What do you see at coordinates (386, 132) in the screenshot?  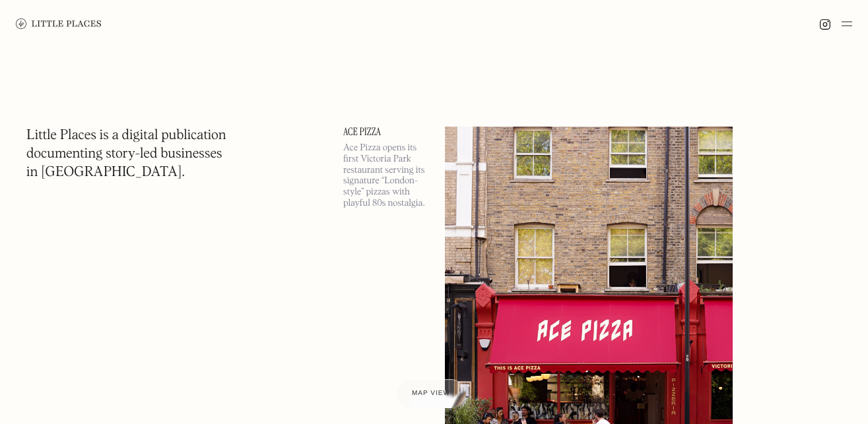 I see `a: Ace Pizza` at bounding box center [386, 132].